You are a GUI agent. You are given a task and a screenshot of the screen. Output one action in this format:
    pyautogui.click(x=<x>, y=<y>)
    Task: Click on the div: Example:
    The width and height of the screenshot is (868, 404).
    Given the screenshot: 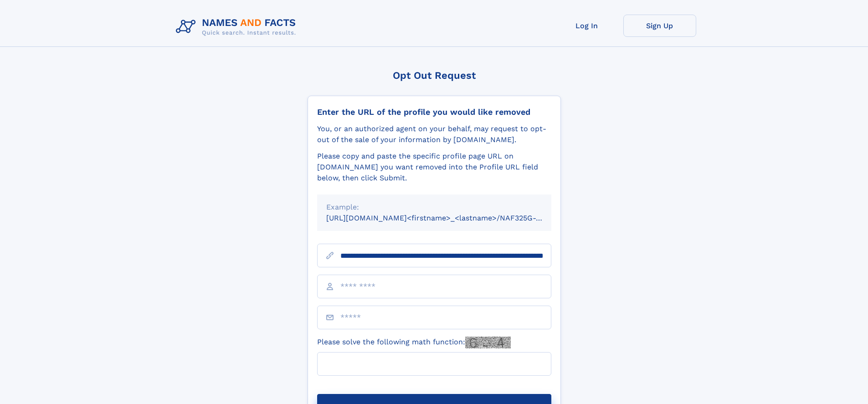 What is the action you would take?
    pyautogui.click(x=434, y=207)
    